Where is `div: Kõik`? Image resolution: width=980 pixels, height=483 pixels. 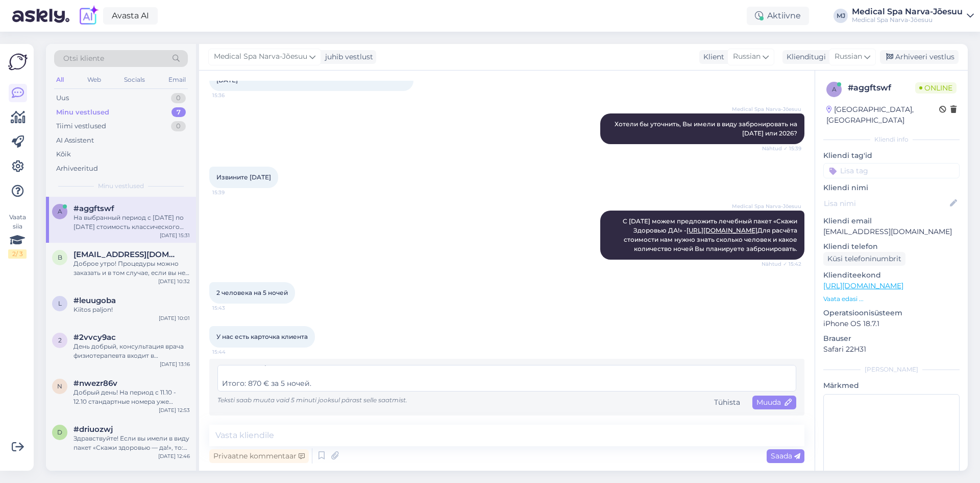 div: Kõik is located at coordinates (63, 154).